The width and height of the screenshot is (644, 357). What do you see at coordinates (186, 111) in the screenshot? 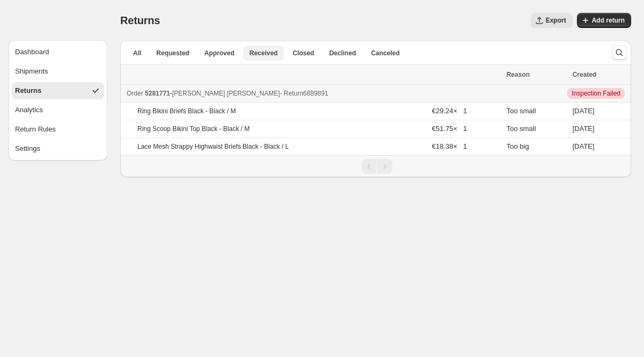
I see `p: Ring Bikini Briefs Black - Black / M` at bounding box center [186, 111].